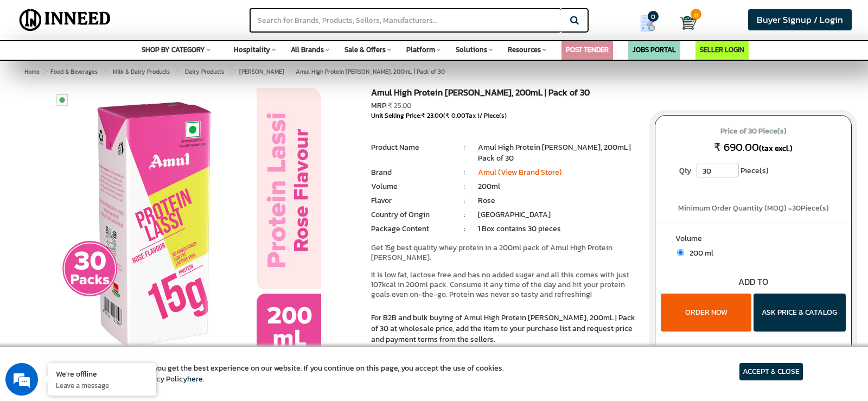 This screenshot has height=401, width=868. Describe the element at coordinates (141, 72) in the screenshot. I see `a: Milk & Dairy Products` at that location.